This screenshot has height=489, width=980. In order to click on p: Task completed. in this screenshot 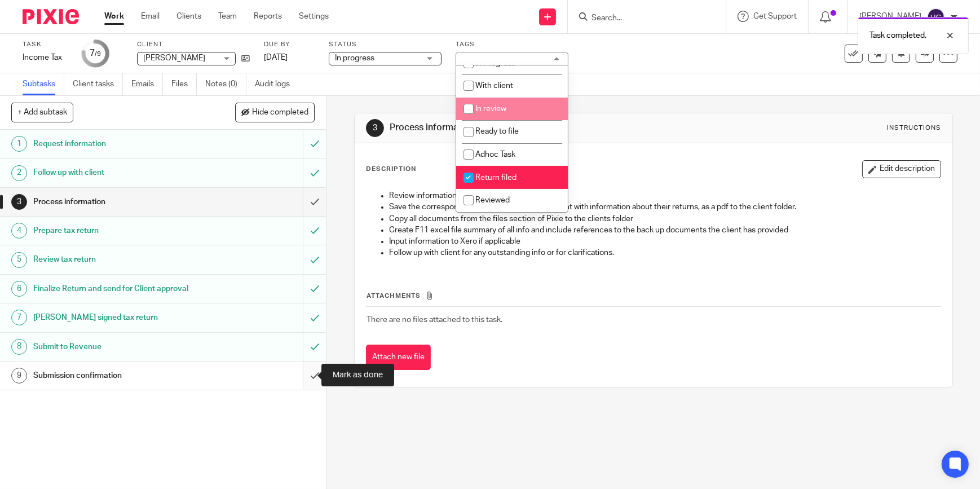, I will do `click(898, 35)`.